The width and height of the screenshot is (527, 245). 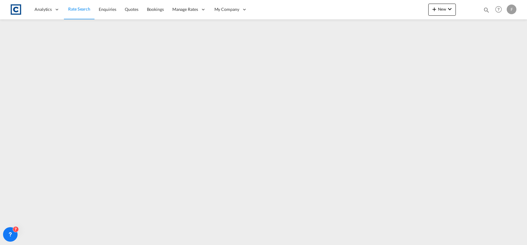 What do you see at coordinates (442, 10) in the screenshot?
I see `button: icon-plus 400-fgNewicon-chevron-down` at bounding box center [442, 10].